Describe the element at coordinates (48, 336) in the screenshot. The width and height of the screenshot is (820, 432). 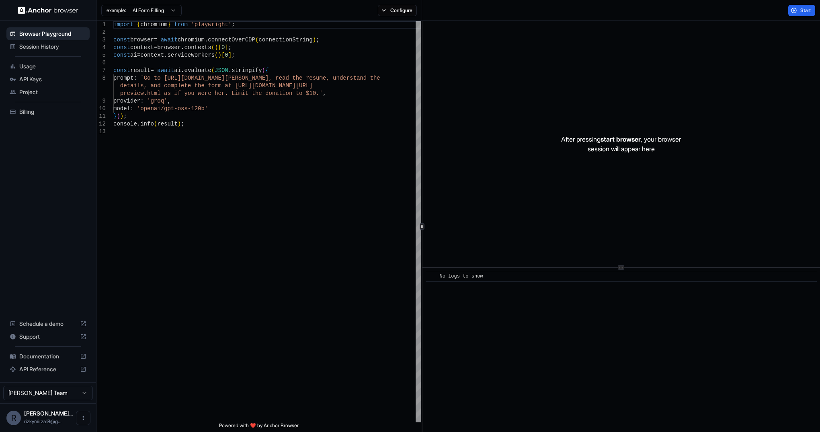
I see `span: Support` at that location.